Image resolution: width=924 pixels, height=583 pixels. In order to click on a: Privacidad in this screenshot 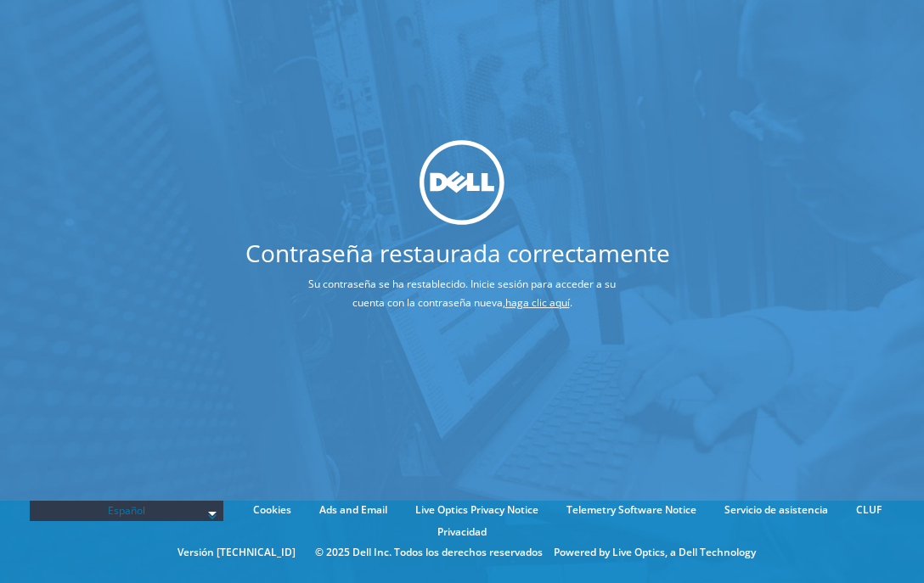, I will do `click(462, 532)`.